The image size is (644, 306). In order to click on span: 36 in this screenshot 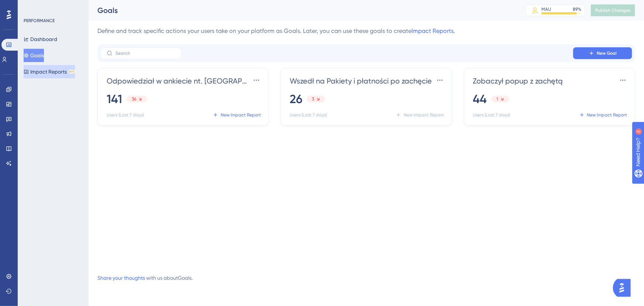, I will do `click(134, 99)`.